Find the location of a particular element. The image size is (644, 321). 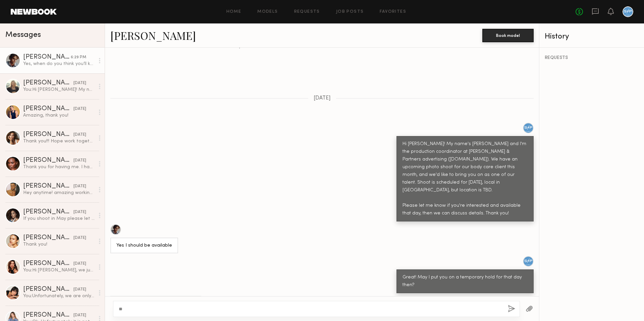

div: Great! May I put you on a temporary hold for that day then? is located at coordinates (465, 282).